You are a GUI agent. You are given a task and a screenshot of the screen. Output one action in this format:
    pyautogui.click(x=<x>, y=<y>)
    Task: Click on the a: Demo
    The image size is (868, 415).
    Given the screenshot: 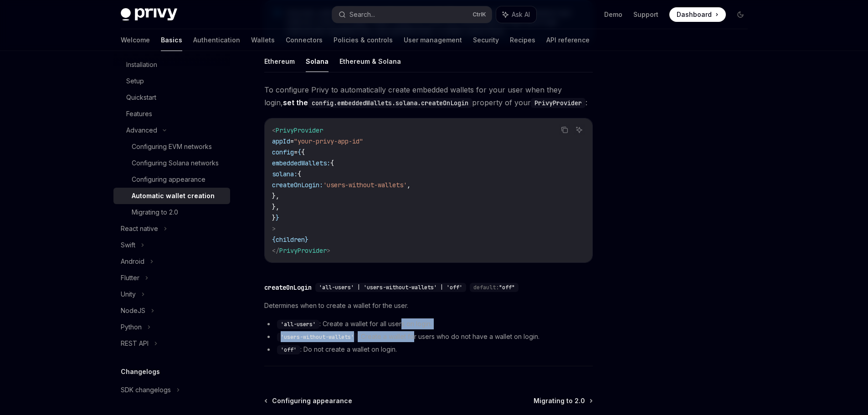 What is the action you would take?
    pyautogui.click(x=613, y=14)
    